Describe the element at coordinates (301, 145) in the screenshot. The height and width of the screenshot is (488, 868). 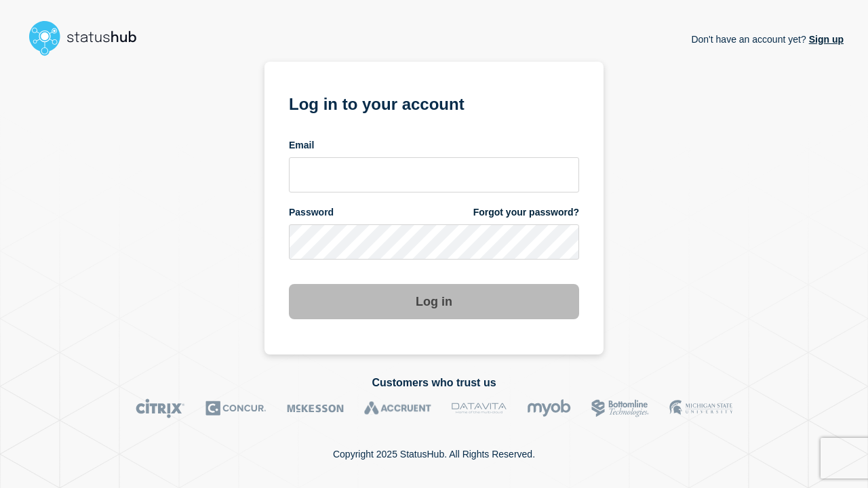
I see `span: Email` at that location.